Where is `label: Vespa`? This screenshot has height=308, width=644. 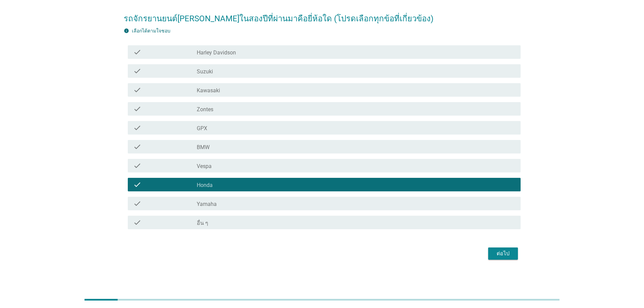
label: Vespa is located at coordinates (204, 166).